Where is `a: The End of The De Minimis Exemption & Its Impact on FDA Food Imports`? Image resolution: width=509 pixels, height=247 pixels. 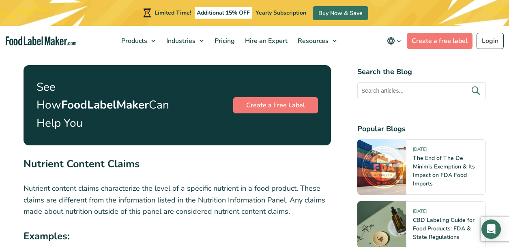
a: The End of The De Minimis Exemption & Its Impact on FDA Food Imports is located at coordinates (444, 171).